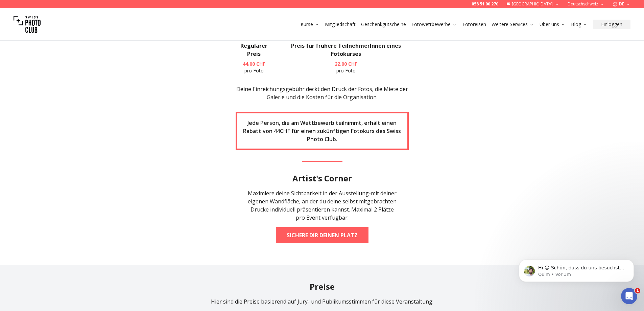 Image resolution: width=644 pixels, height=311 pixels. I want to click on div: message notification from Quim, Vor 3m. Hi 😀 Schön, dass du uns besuchst. Stell' uns gerne jederz..., so click(68, 26).